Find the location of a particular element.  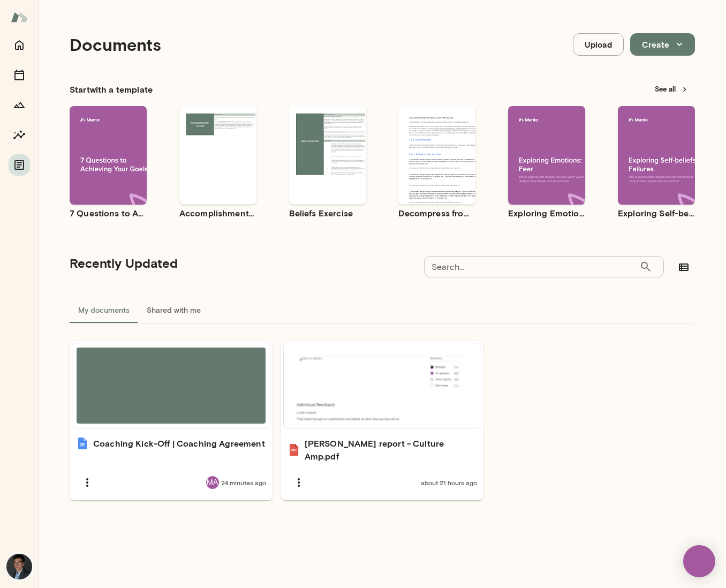

div: documents tabs is located at coordinates (382, 310).